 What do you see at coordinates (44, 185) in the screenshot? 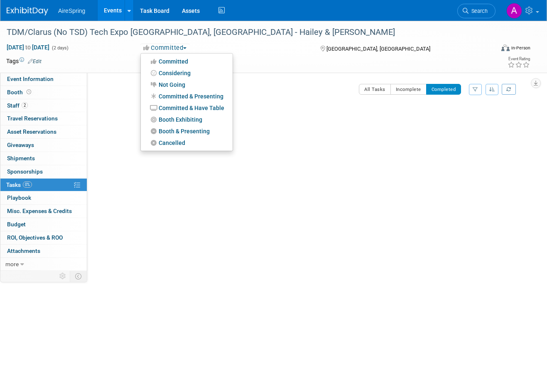
I see `a: Tasks0%` at bounding box center [44, 185].